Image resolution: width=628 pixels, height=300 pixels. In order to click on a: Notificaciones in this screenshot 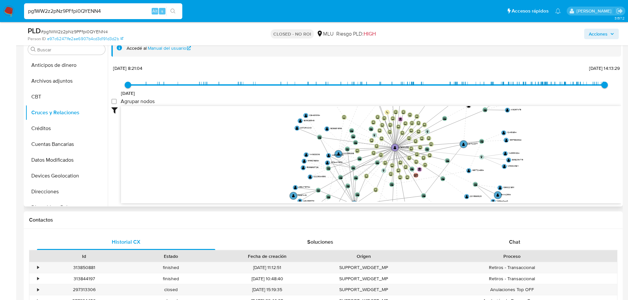, I will do `click(558, 11)`.